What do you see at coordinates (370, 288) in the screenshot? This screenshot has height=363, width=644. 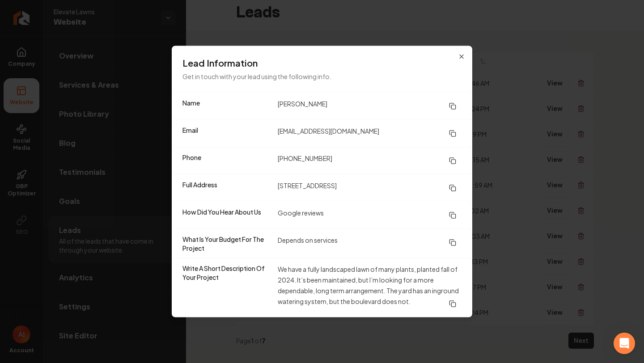 I see `dd: We have a fully landscaped lawn of many plants, planted fall of 2024. It’s been maintained, but I...` at bounding box center [370, 288].